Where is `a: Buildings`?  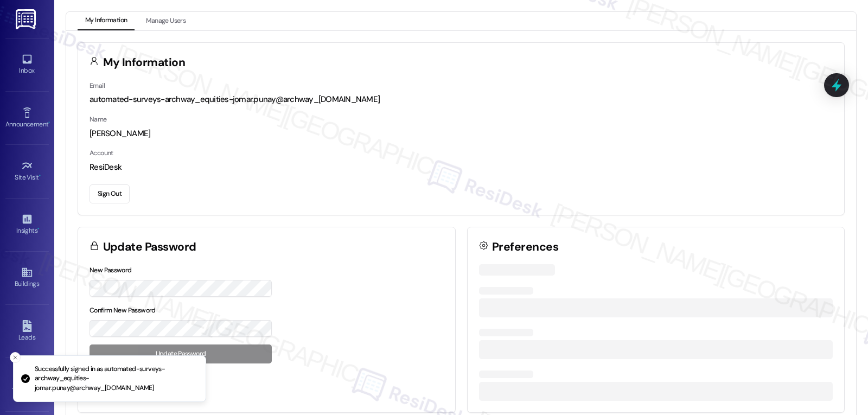 a: Buildings is located at coordinates (27, 278).